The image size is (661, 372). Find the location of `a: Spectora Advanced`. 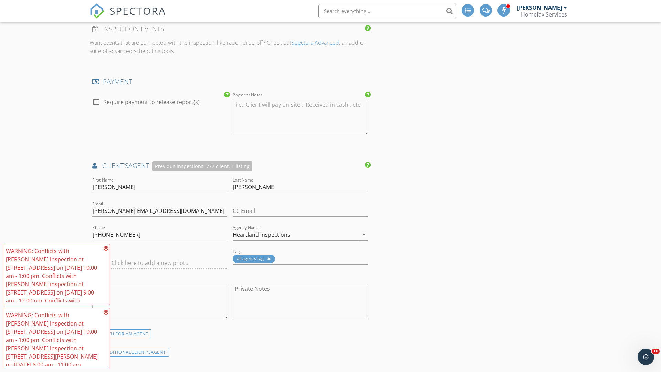

a: Spectora Advanced is located at coordinates (315, 43).